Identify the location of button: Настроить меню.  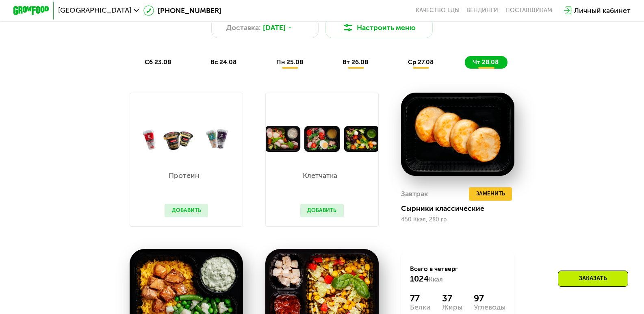
(379, 27).